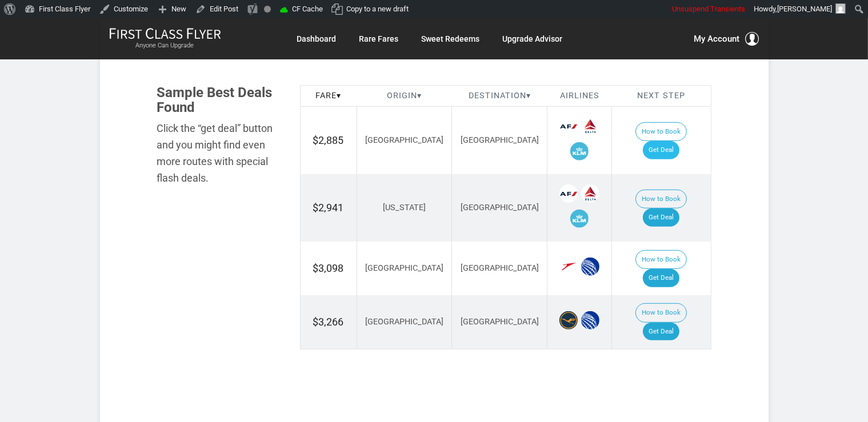  I want to click on button: My Account, so click(727, 39).